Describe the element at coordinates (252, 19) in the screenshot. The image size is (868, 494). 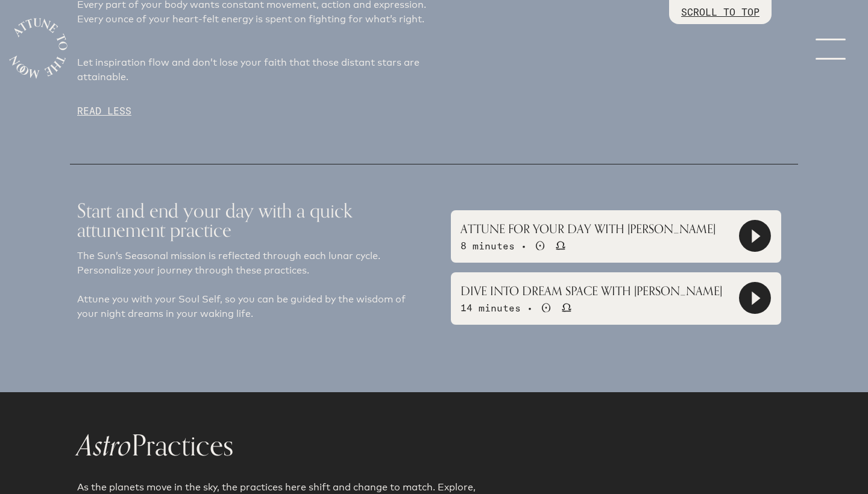
I see `p: Every ounce of your heart-felt energy is spent on fighting for what’s right.` at that location.